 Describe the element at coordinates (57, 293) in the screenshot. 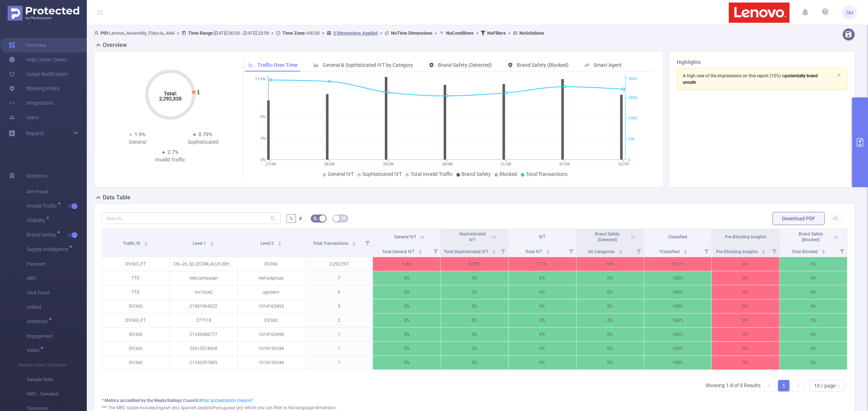

I see `span: Click Fraud` at that location.